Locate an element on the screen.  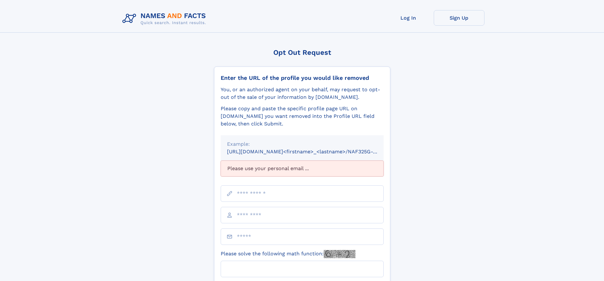
div: Please use your personal email ... is located at coordinates (302, 169).